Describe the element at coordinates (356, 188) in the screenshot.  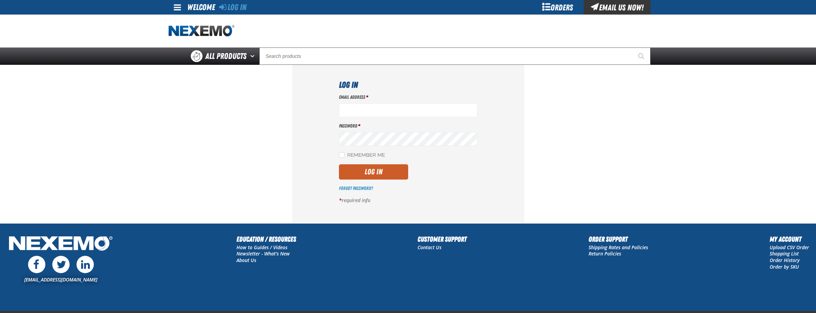
I see `a: Forgot Password?` at that location.